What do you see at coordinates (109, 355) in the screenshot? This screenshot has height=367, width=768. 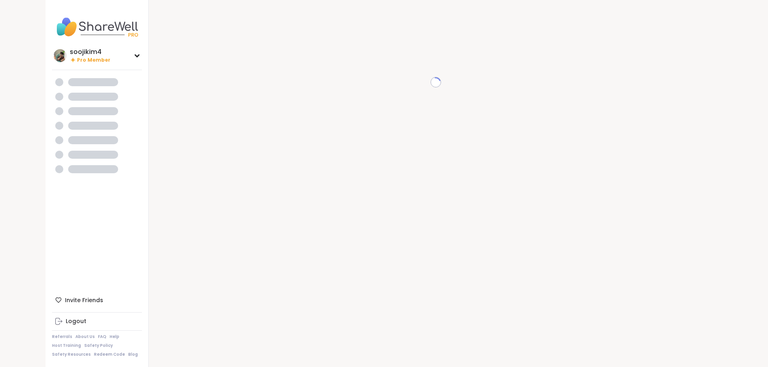 I see `a: Redeem Code` at bounding box center [109, 355].